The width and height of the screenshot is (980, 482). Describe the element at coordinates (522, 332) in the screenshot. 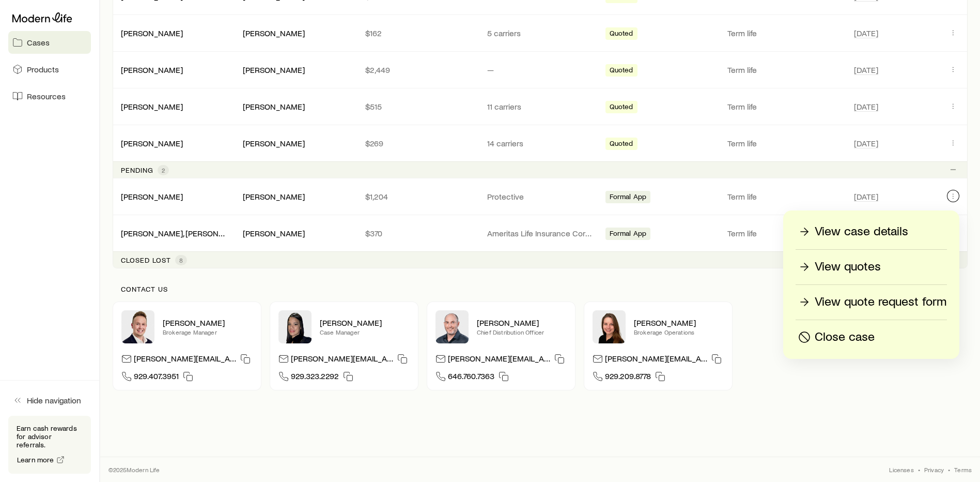

I see `p: Chief Distribution Officer` at that location.